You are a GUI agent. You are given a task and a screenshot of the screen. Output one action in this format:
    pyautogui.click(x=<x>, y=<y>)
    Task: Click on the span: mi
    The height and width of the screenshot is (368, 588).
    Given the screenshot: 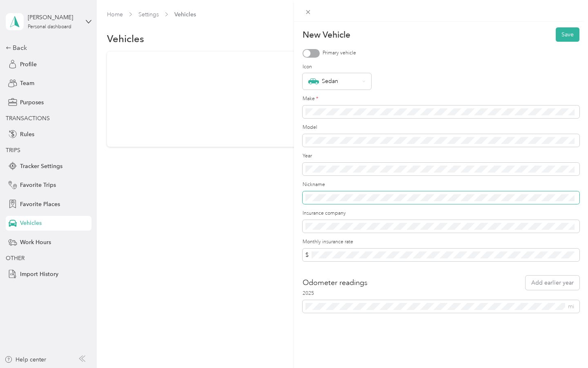 What is the action you would take?
    pyautogui.click(x=571, y=306)
    